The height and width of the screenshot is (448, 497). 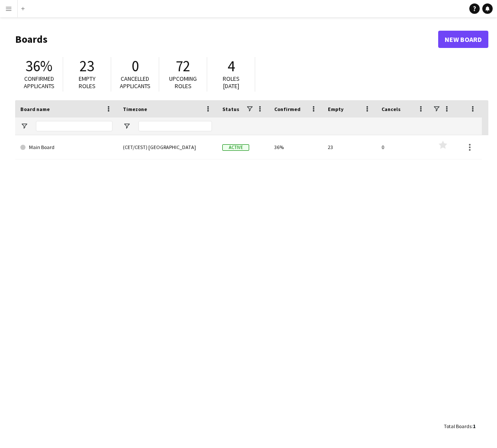 I want to click on span: Confirmed, so click(x=287, y=109).